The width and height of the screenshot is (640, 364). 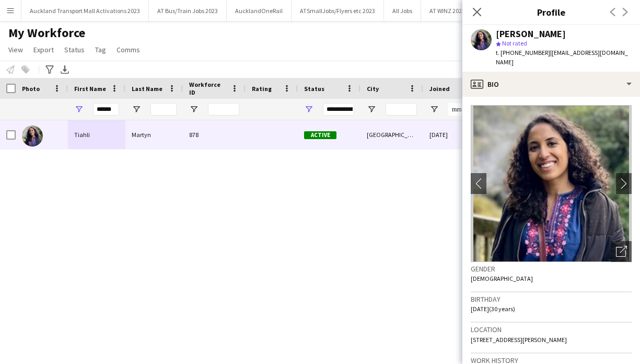 I want to click on span: Joined, so click(x=440, y=88).